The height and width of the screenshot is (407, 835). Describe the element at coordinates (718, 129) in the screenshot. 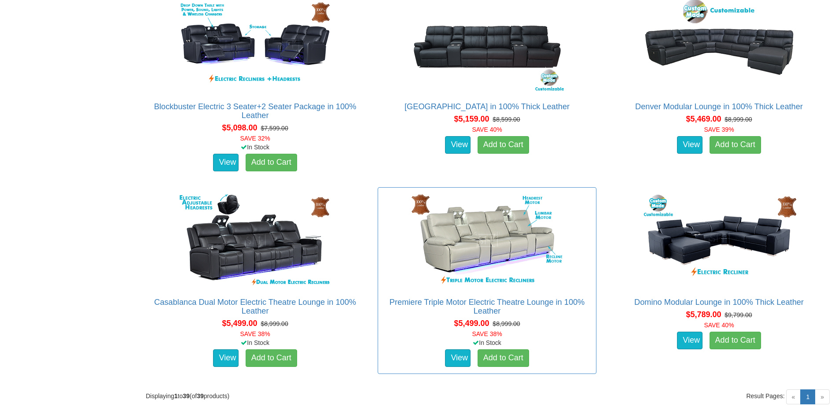

I see `font: SAVE 39%` at that location.